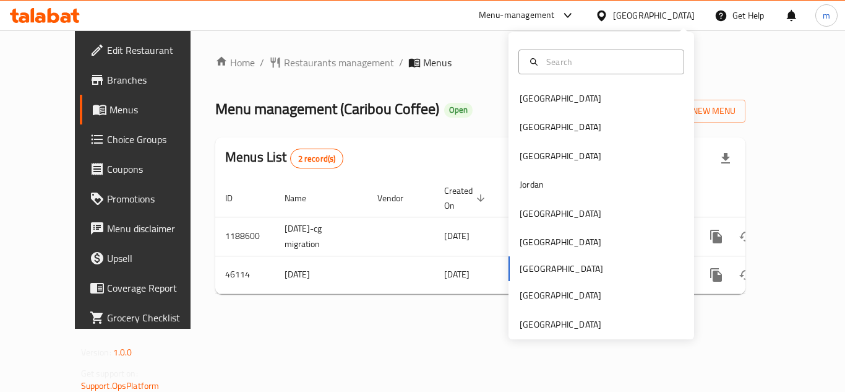 This screenshot has height=392, width=845. Describe the element at coordinates (148, 258) in the screenshot. I see `a: Upsell` at that location.